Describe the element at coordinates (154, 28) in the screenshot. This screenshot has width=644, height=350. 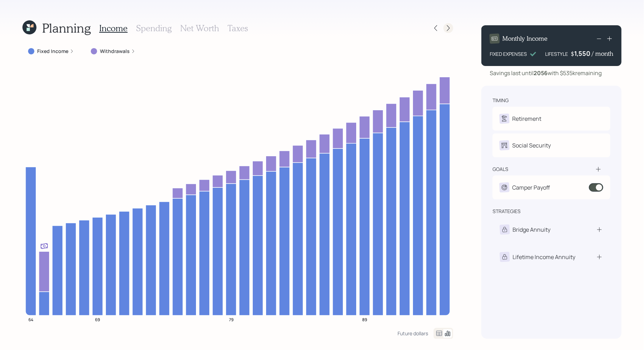
I see `h3: Spending` at that location.